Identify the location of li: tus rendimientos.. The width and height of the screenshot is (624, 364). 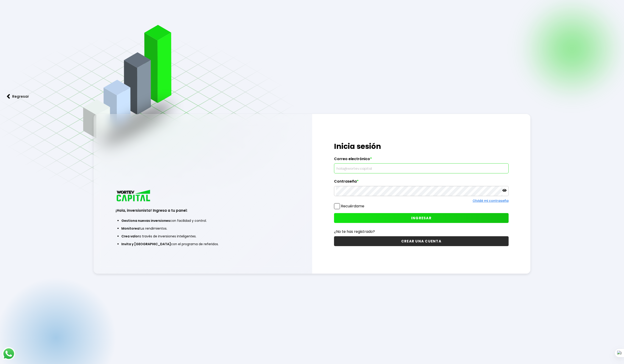
(203, 228).